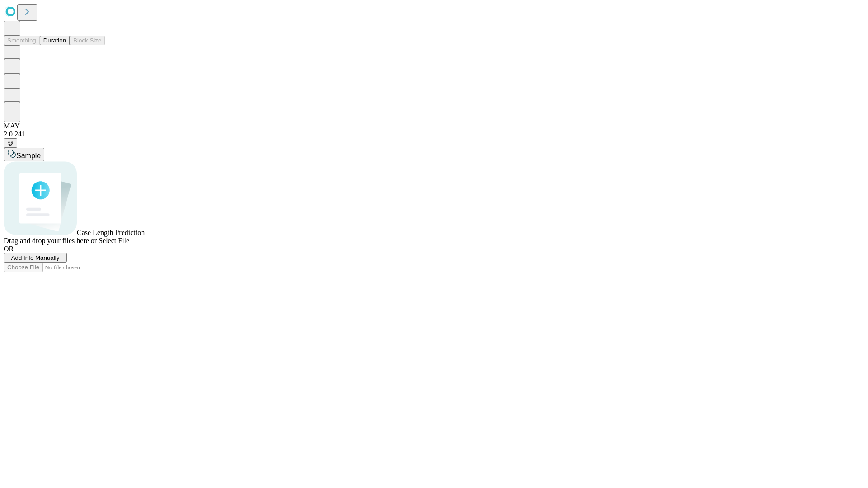  What do you see at coordinates (35, 258) in the screenshot?
I see `span: Add Info Manually` at bounding box center [35, 258].